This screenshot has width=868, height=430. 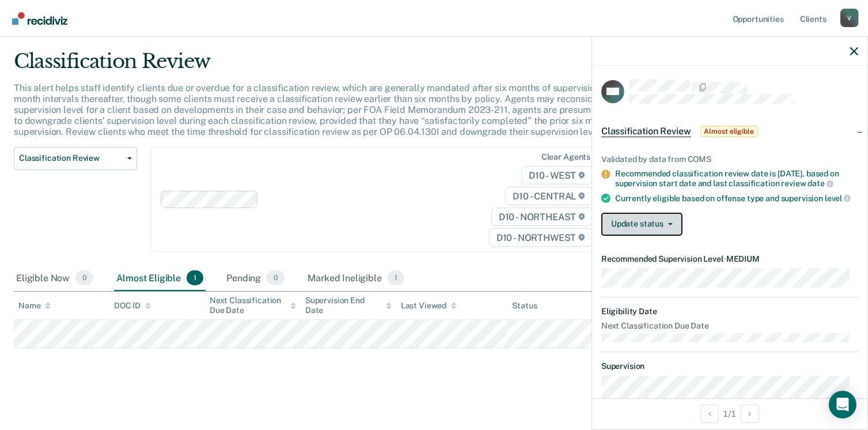 I want to click on div: V, so click(x=850, y=18).